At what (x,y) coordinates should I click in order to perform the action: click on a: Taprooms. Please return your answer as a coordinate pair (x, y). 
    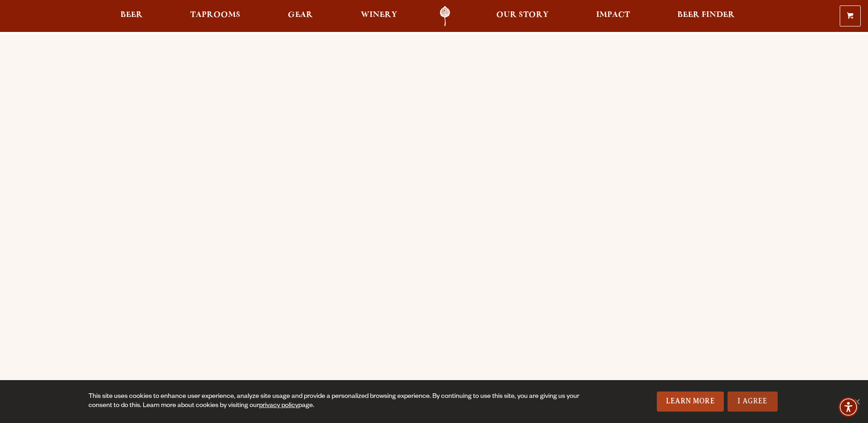
    Looking at the image, I should click on (216, 16).